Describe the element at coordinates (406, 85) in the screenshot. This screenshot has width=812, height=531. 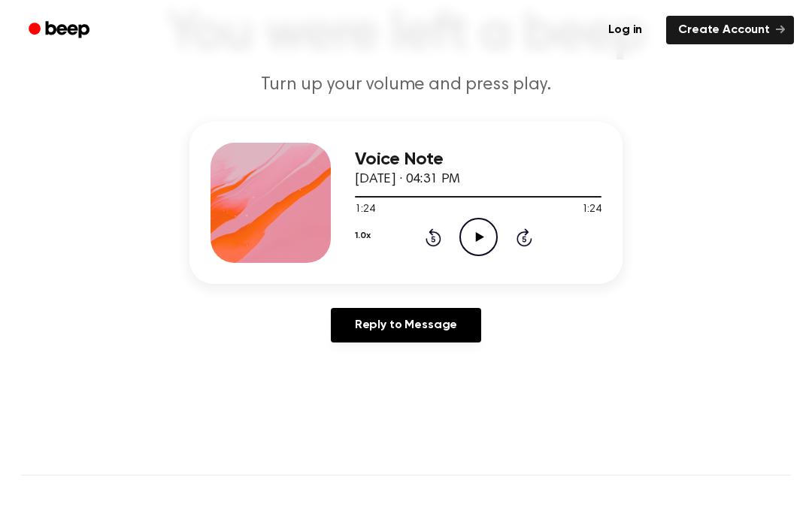
I see `p: Turn up your volume and press play.` at that location.